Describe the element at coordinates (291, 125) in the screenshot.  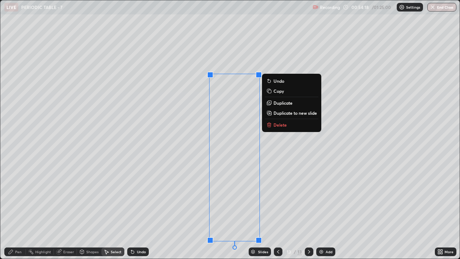
I see `button: Delete` at that location.